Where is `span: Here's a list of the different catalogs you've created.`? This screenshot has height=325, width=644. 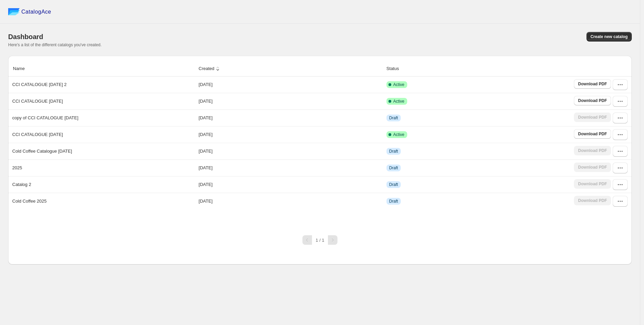
span: Here's a list of the different catalogs you've created. is located at coordinates (55, 45).